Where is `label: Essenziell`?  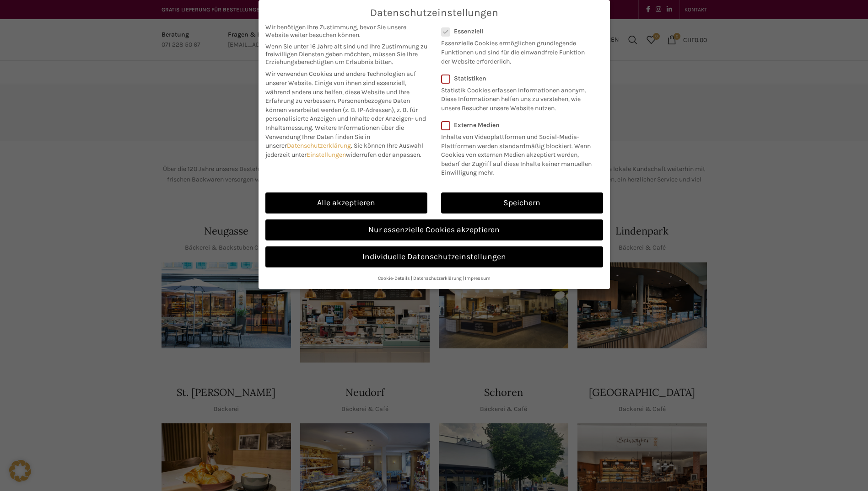 label: Essenziell is located at coordinates (516, 31).